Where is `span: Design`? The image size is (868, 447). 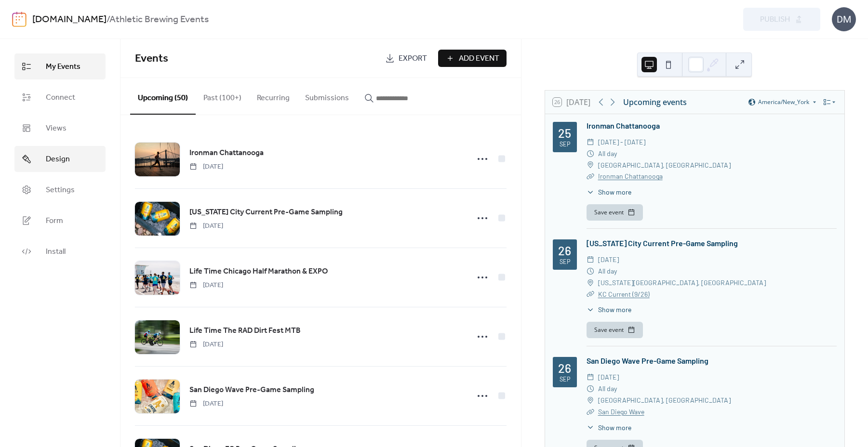 span: Design is located at coordinates (57, 160).